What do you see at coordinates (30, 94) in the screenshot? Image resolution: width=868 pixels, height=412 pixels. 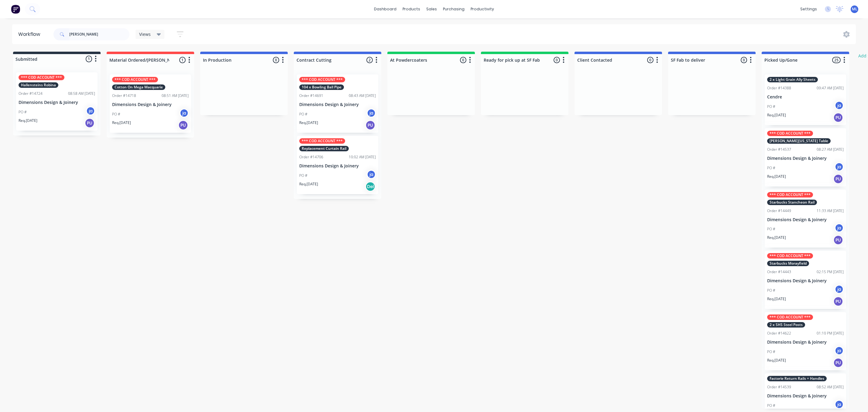 I see `div: Order #14724` at bounding box center [30, 94].